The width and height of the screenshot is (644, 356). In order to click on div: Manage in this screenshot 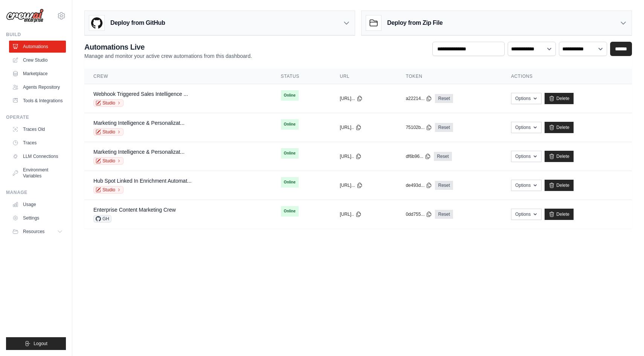, I will do `click(36, 192)`.